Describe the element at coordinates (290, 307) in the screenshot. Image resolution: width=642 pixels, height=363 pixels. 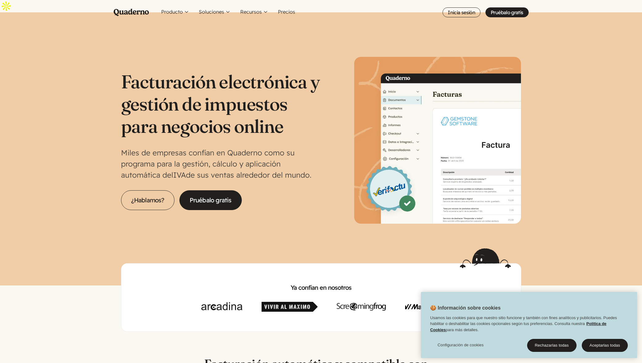
I see `img: Vivir al Máximo` at that location.